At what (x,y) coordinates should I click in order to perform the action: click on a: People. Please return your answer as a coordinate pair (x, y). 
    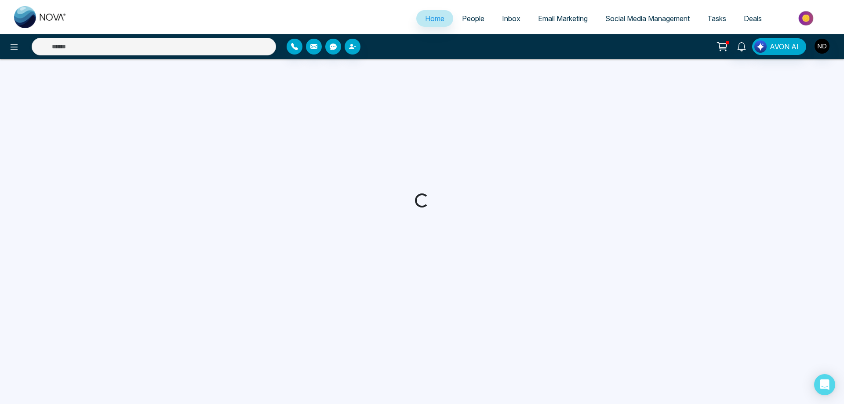
    Looking at the image, I should click on (473, 18).